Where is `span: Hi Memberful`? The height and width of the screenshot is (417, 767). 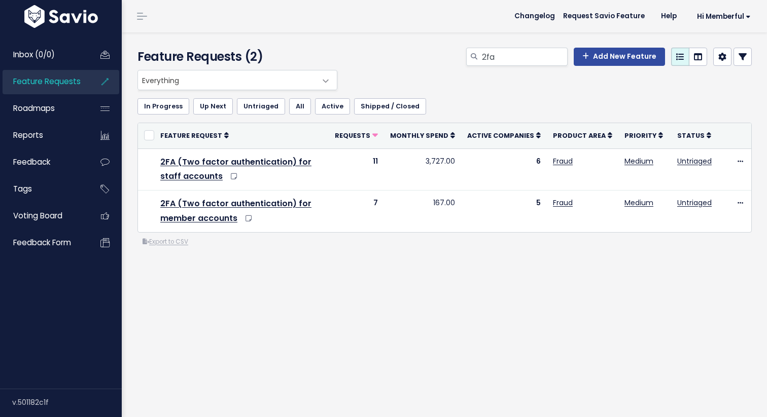
span: Hi Memberful is located at coordinates (724, 16).